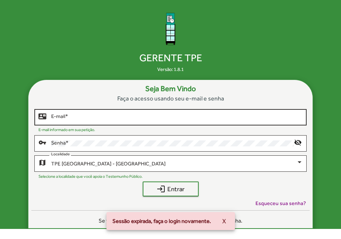  I want to click on span: Sessão expirada, faça o login novamente., so click(162, 221).